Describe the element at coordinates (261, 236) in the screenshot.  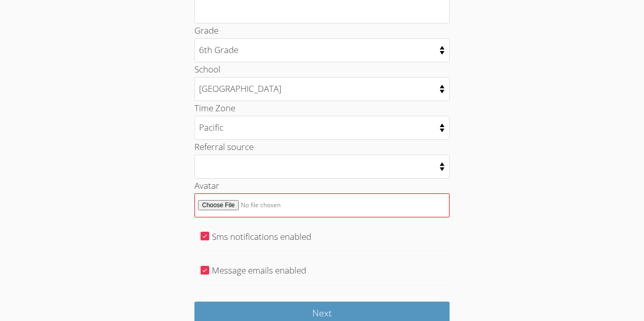
I see `label: Sms notifications enabled` at that location.